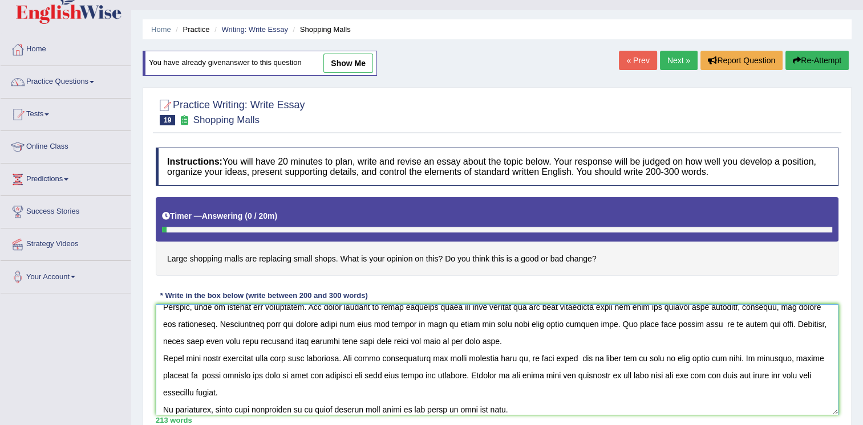 The image size is (863, 425). I want to click on h4: You will have 20 minutes to plan, write and revise an essay about the topic below. Your response ..., so click(497, 166).